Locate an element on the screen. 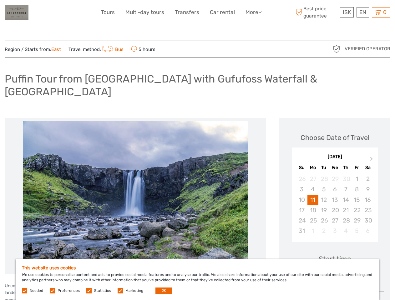  div: Not available Thursday, May 14th, 2026 is located at coordinates (345, 200).